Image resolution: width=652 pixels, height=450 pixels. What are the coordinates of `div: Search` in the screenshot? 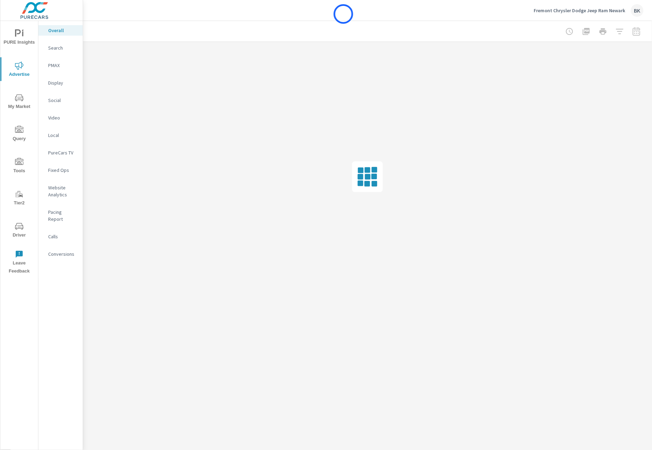 It's located at (60, 48).